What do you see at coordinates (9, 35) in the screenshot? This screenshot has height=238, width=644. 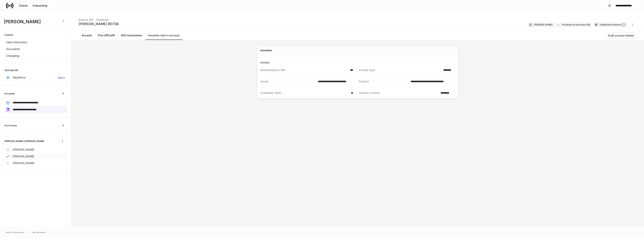 I see `h6: Content` at bounding box center [9, 35].